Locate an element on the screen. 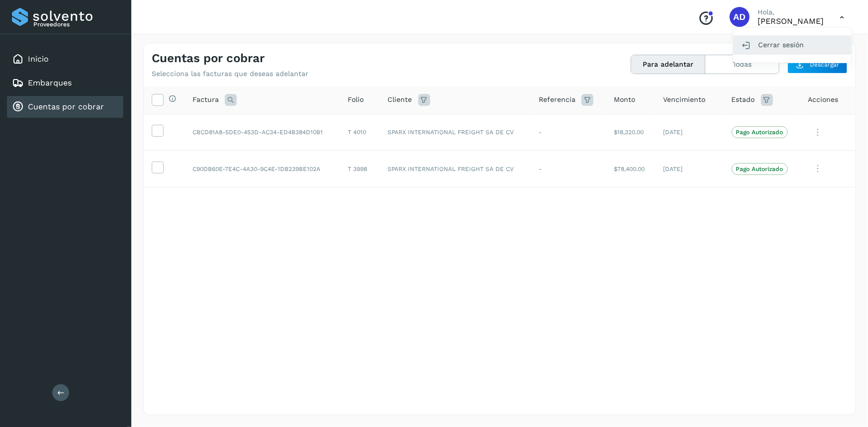 This screenshot has height=427, width=868. a: Inicio is located at coordinates (38, 59).